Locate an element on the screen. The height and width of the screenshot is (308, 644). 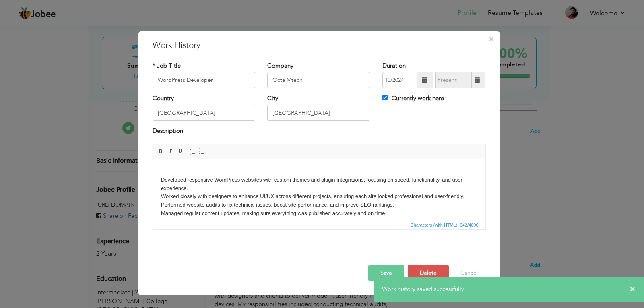
label: Country is located at coordinates (163, 98).